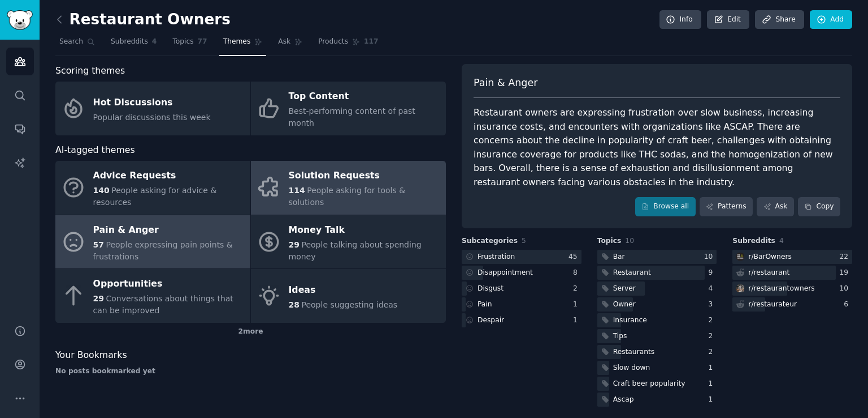 This screenshot has width=868, height=418. Describe the element at coordinates (506, 273) in the screenshot. I see `div: Disappointment` at that location.